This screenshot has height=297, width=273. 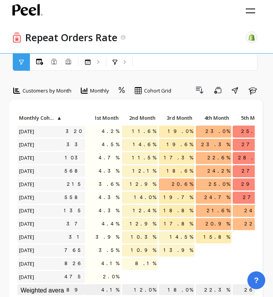 I want to click on span: 28.3%, so click(x=252, y=158).